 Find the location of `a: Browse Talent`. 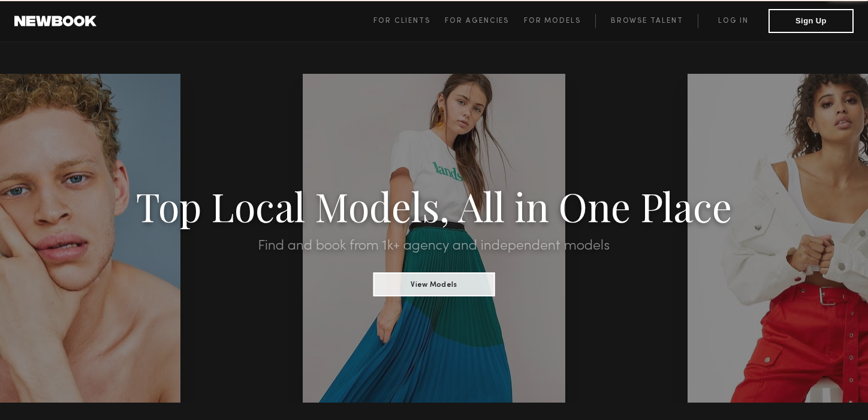

a: Browse Talent is located at coordinates (646, 21).